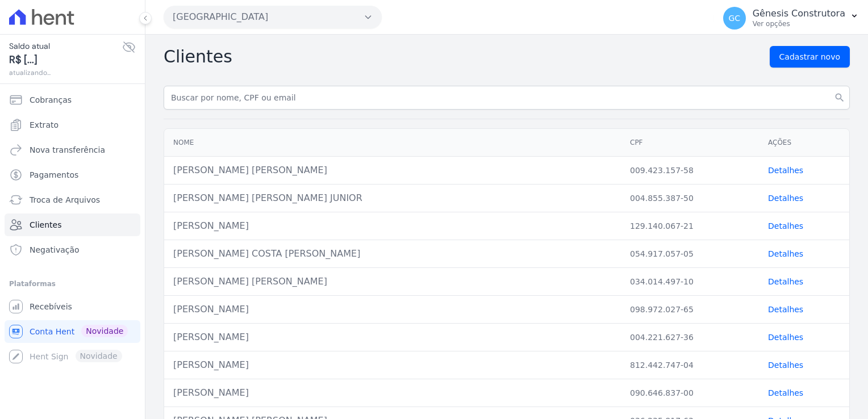 Image resolution: width=868 pixels, height=419 pixels. Describe the element at coordinates (690, 365) in the screenshot. I see `td: 812.442.747-04` at that location.